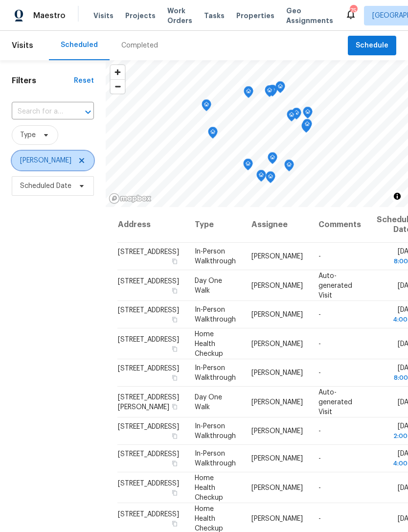  What do you see at coordinates (277, 225) in the screenshot?
I see `th: Assignee` at bounding box center [277, 225].